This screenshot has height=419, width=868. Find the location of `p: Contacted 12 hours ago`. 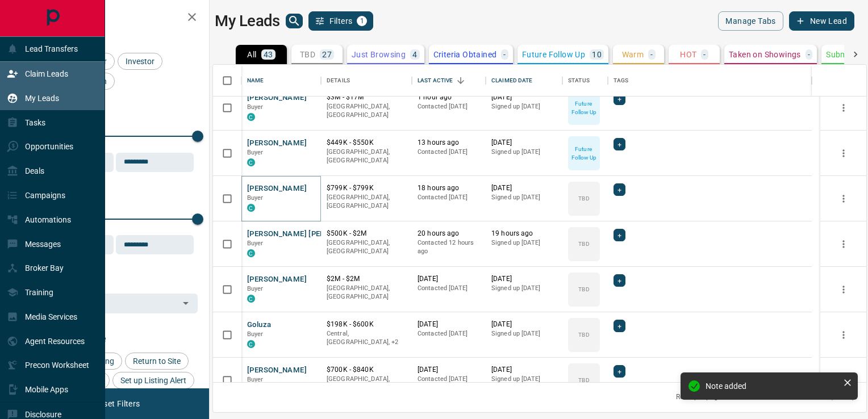

p: Contacted 12 hours ago is located at coordinates (448, 247).